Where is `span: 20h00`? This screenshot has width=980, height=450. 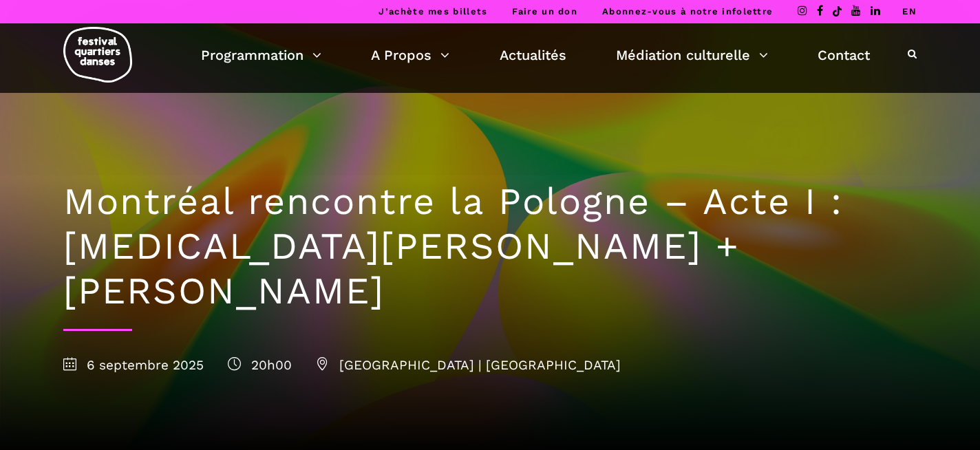
span: 20h00 is located at coordinates (259, 365).